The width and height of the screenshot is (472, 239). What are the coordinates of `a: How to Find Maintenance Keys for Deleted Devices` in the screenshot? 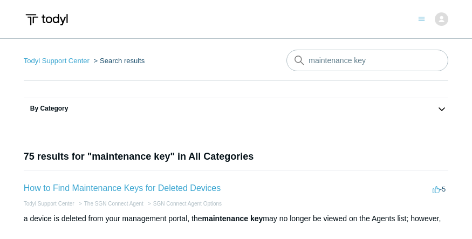 It's located at (123, 188).